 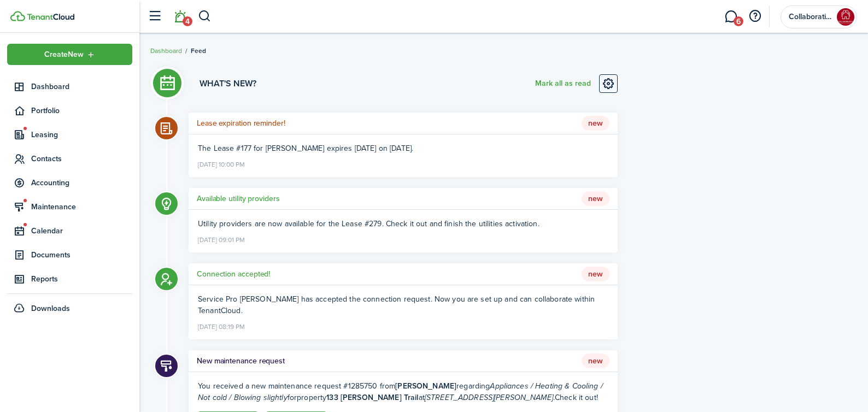 What do you see at coordinates (738, 21) in the screenshot?
I see `span: 6` at bounding box center [738, 21].